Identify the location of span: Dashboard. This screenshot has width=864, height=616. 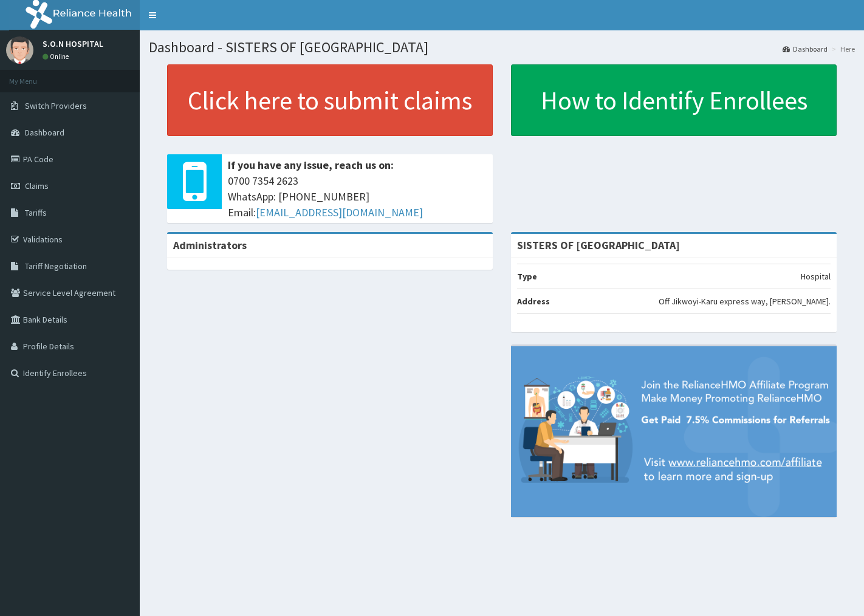
(44, 132).